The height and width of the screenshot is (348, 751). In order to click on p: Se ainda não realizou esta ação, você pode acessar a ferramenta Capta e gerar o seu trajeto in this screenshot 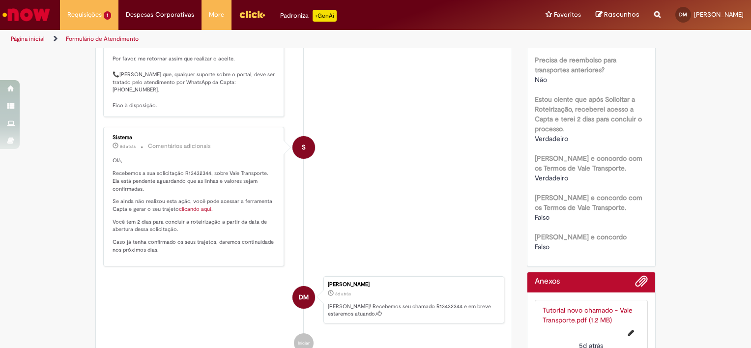, I will do `click(194, 205)`.